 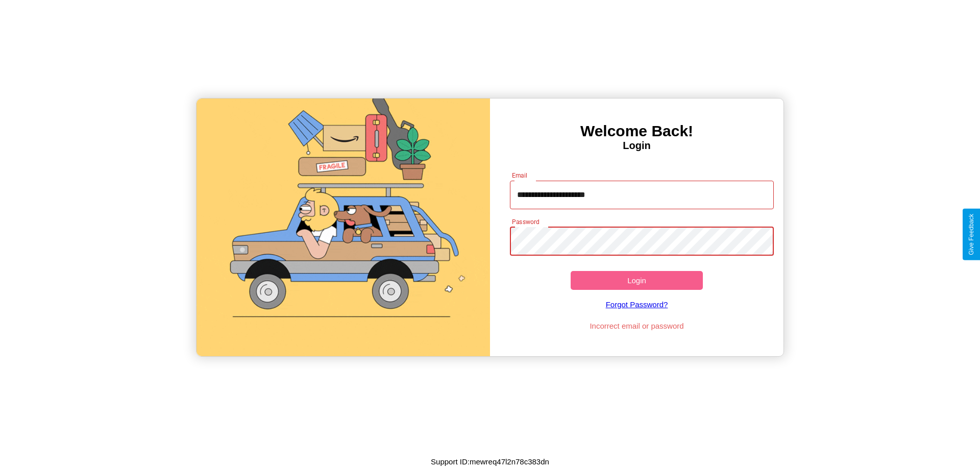 What do you see at coordinates (637, 304) in the screenshot?
I see `a: Forgot Password?` at bounding box center [637, 304].